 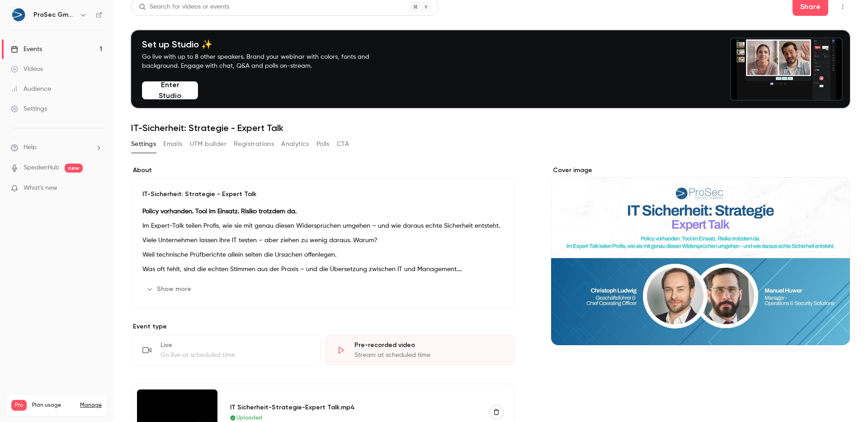 What do you see at coordinates (323, 269) in the screenshot?
I see `p: Was oft fehlt, sind die echten Stimmen aus der Praxis – und die Übersetzung zwischen IT und Manag...` at bounding box center [323, 269].